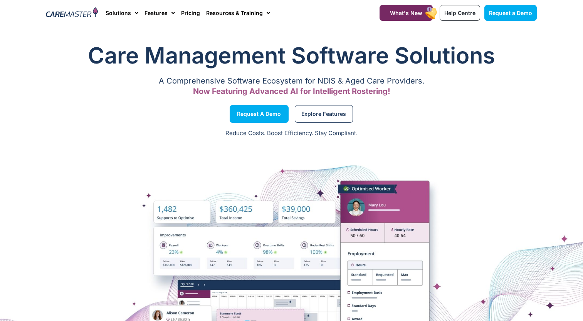  I want to click on span: Help Centre, so click(460, 13).